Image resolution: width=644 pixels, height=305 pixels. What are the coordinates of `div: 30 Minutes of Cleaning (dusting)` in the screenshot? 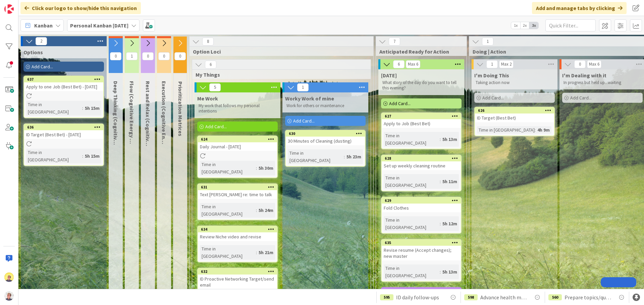 It's located at (325, 141).